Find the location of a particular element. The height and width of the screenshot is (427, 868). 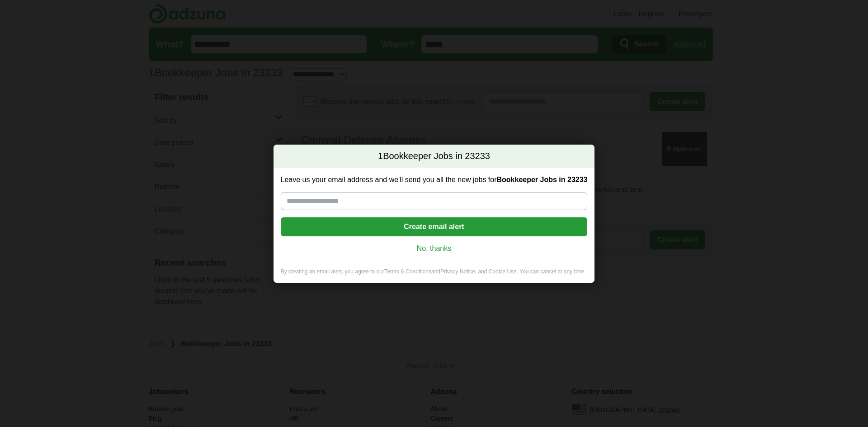

a: Terms & Conditions is located at coordinates (408, 271).